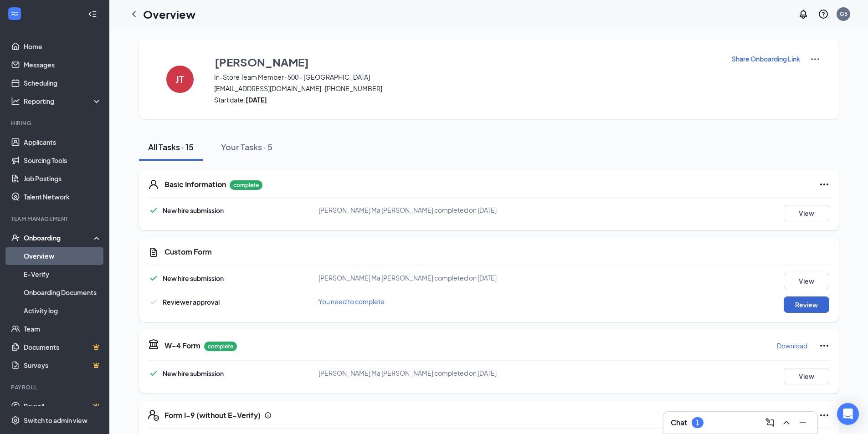 The width and height of the screenshot is (868, 434). Describe the element at coordinates (16, 101) in the screenshot. I see `svg: Analysis` at that location.